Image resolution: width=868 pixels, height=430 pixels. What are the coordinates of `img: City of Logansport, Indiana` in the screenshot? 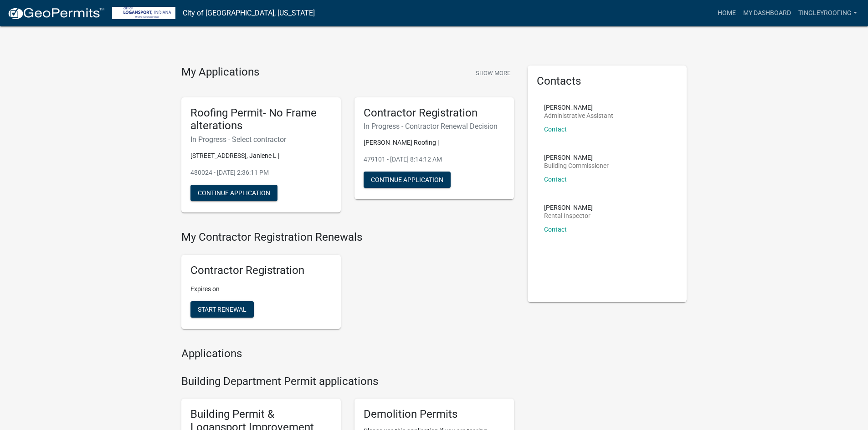 It's located at (143, 13).